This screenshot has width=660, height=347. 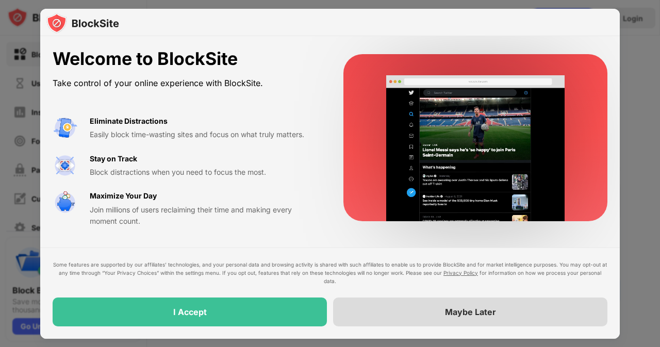 What do you see at coordinates (128, 121) in the screenshot?
I see `div: Eliminate Distractions` at bounding box center [128, 121].